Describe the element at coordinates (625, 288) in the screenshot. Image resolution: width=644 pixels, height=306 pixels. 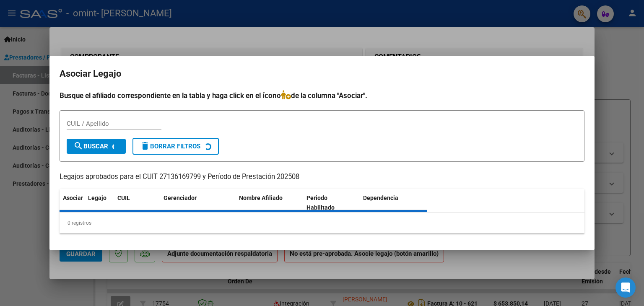
I see `div: Open Intercom Messenger` at that location.